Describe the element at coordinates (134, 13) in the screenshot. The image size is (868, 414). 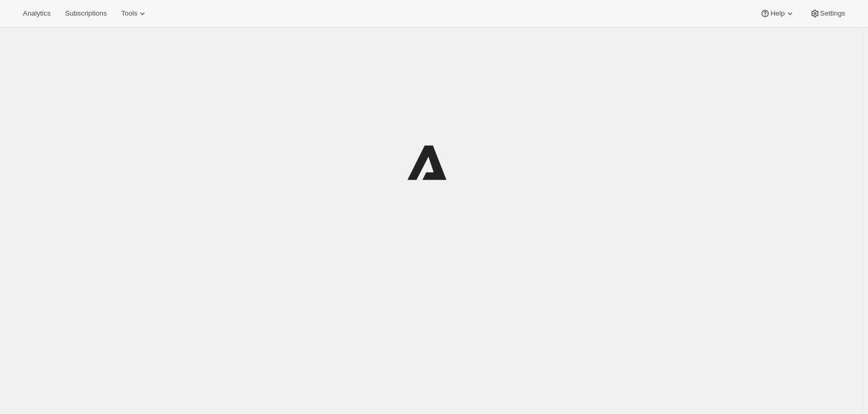
I see `button: Tools` at that location.